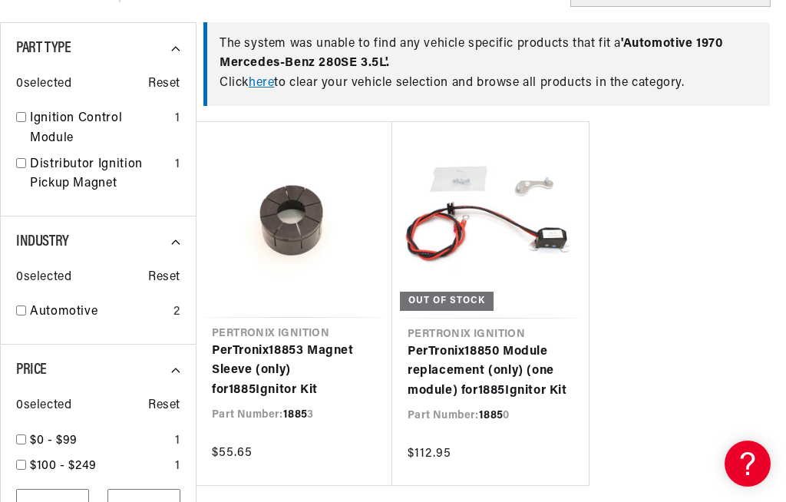  Describe the element at coordinates (99, 128) in the screenshot. I see `a: Ignition Control Module` at that location.